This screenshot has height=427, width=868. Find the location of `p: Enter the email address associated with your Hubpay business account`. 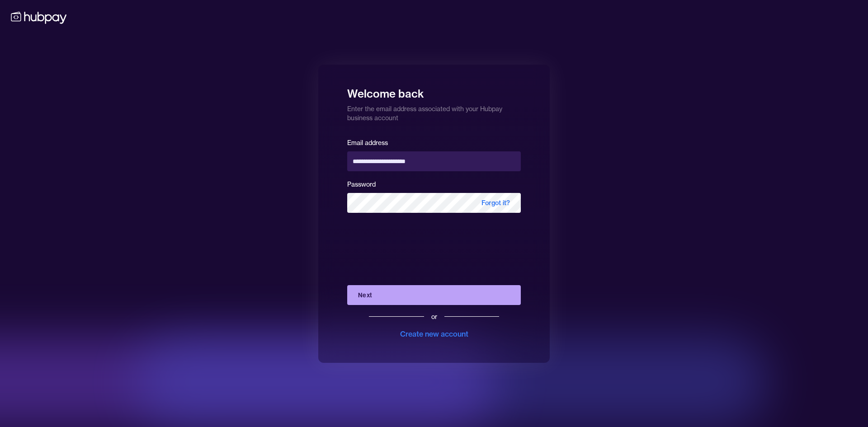

p: Enter the email address associated with your Hubpay business account is located at coordinates (434, 112).